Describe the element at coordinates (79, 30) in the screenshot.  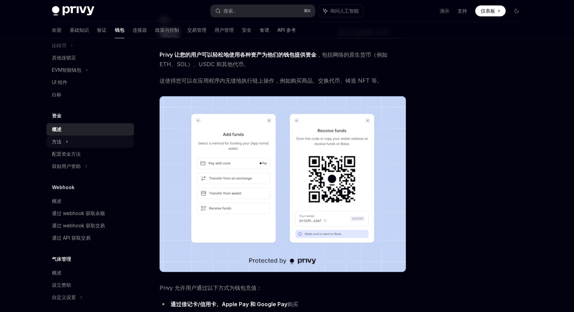
I see `font: 基础知识` at that location.